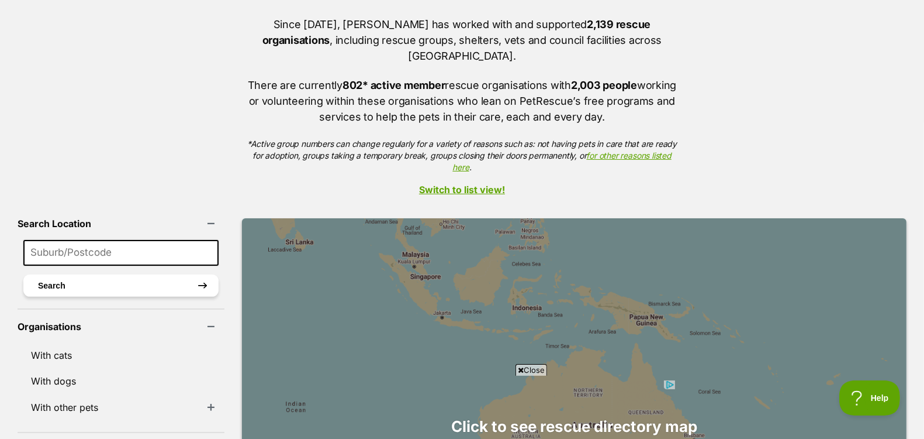  Describe the element at coordinates (121, 326) in the screenshot. I see `header: Organisations` at that location.